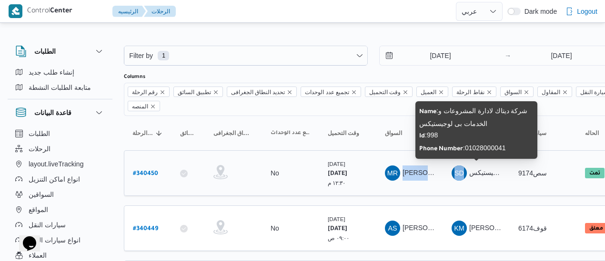 This screenshot has width=605, height=261. What do you see at coordinates (392, 229) in the screenshot?
I see `div: Abadalazaiaz Said Abadalazaiaz Hassan` at bounding box center [392, 229].